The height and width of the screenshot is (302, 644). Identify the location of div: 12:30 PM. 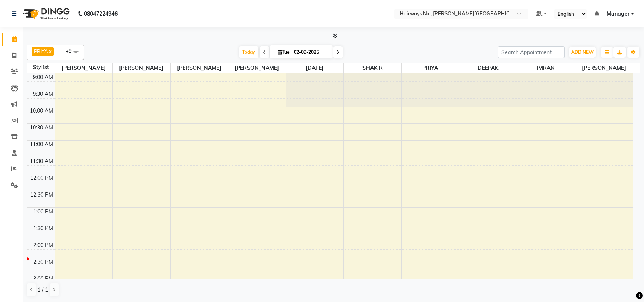
(42, 195).